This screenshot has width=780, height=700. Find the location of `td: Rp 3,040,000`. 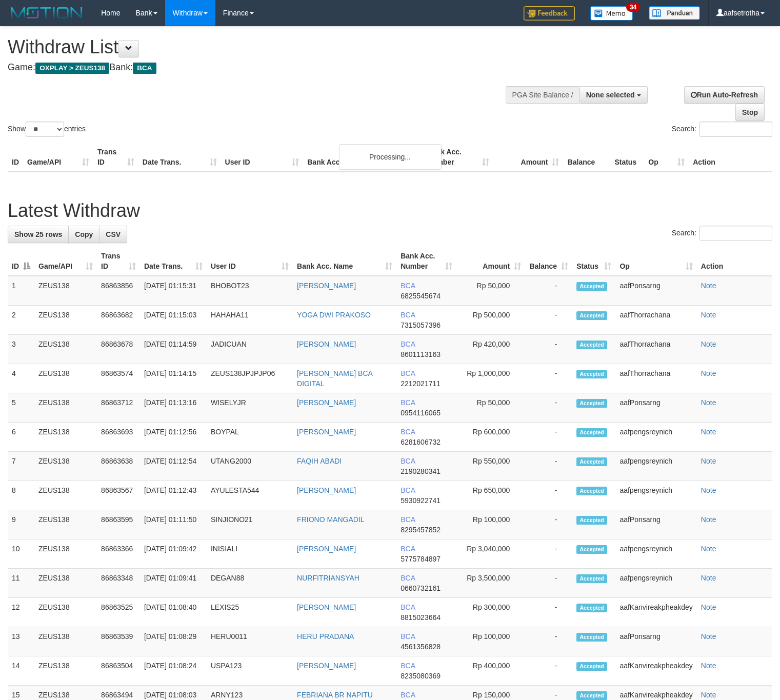

td: Rp 3,040,000 is located at coordinates (490, 553).